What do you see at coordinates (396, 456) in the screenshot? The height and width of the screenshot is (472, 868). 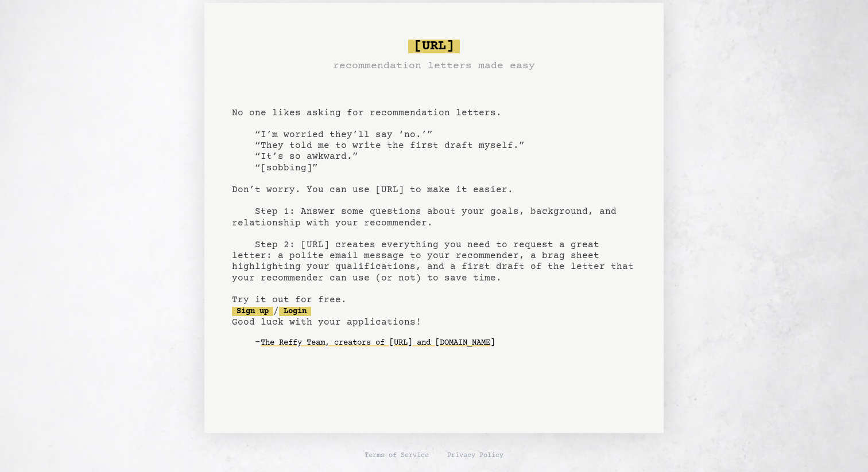 I see `a: Terms of Service` at bounding box center [396, 456].